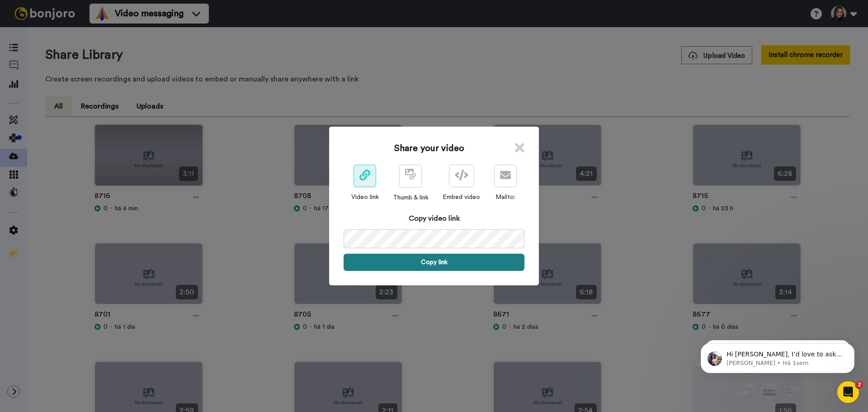  Describe the element at coordinates (462, 198) in the screenshot. I see `div: Embed video` at that location.